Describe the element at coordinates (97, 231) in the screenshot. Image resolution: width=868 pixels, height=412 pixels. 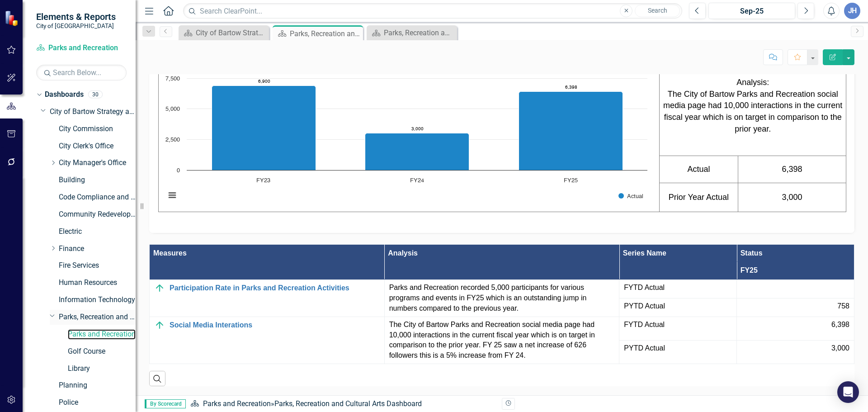
I see `a: Electric` at that location.